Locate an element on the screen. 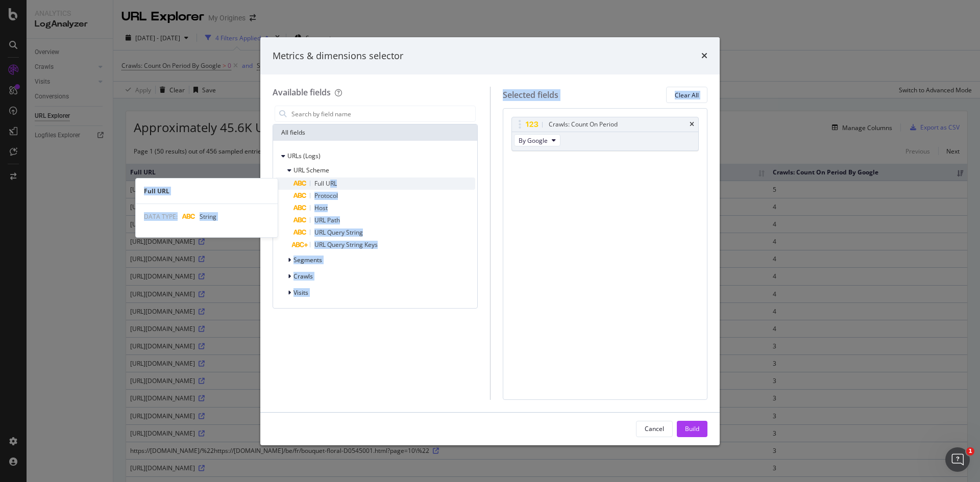 The width and height of the screenshot is (980, 482). span: URLs (Logs) is located at coordinates (303, 156).